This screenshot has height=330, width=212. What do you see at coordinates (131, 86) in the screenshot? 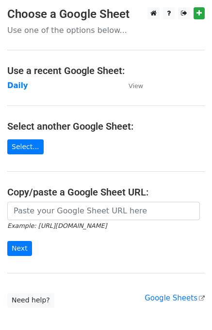
I see `a: View` at bounding box center [131, 86].